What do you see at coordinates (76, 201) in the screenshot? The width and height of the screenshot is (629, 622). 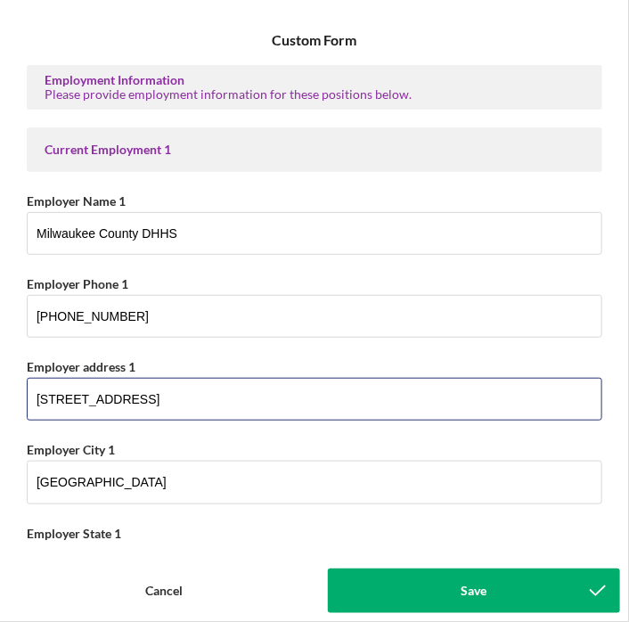 I see `label: Employer Name 1` at bounding box center [76, 201].